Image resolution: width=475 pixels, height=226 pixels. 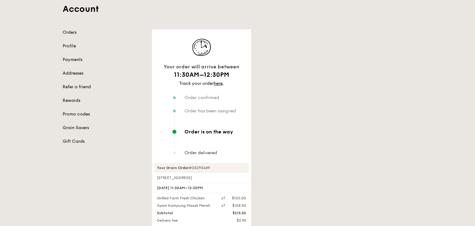 I want to click on span: Order delivered, so click(x=201, y=153).